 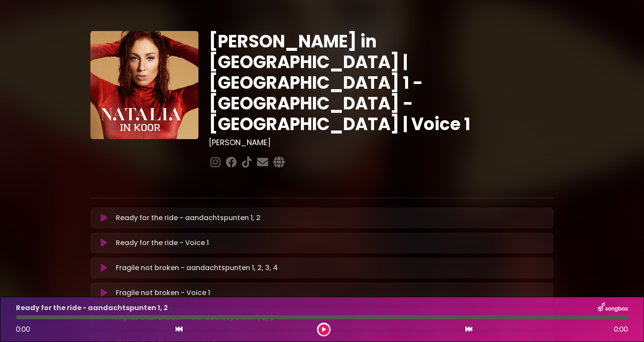 What do you see at coordinates (144, 85) in the screenshot?
I see `img: YTVS25JmS9CLUqXqkEhs` at bounding box center [144, 85].